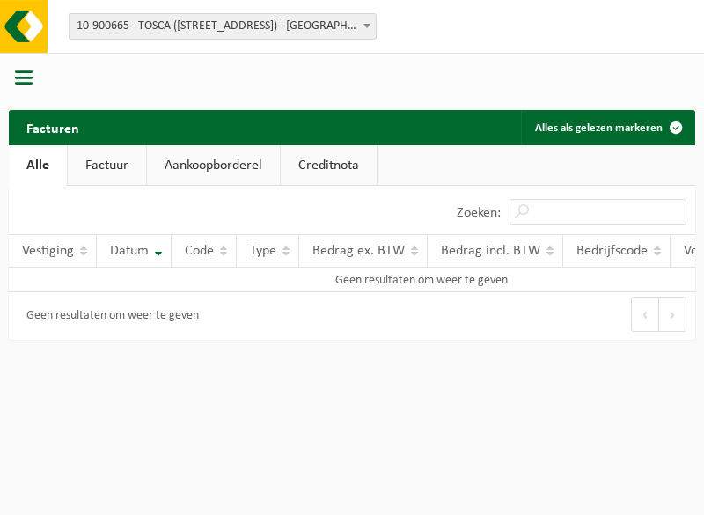 Image resolution: width=704 pixels, height=515 pixels. I want to click on button: Previous, so click(645, 314).